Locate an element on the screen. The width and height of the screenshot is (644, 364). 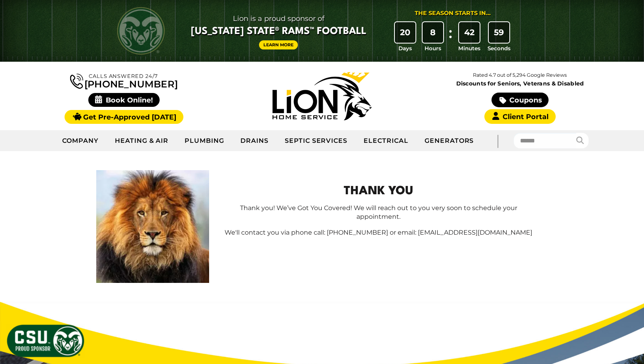
a: Septic Services is located at coordinates (316, 141).